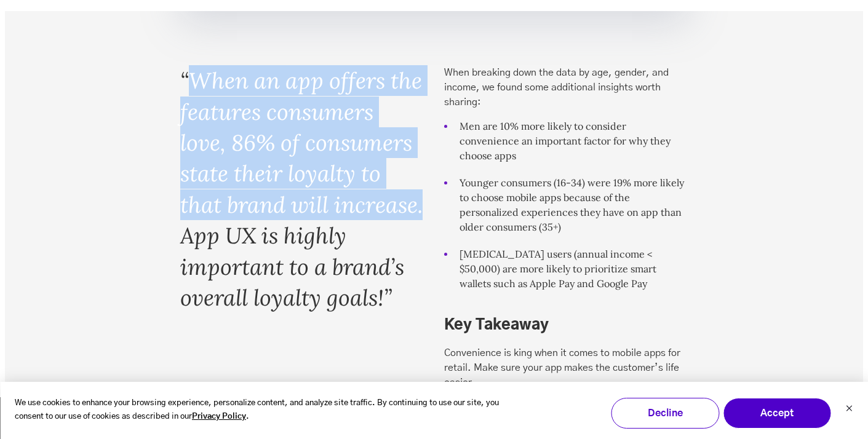  Describe the element at coordinates (665, 413) in the screenshot. I see `button: Decline` at that location.